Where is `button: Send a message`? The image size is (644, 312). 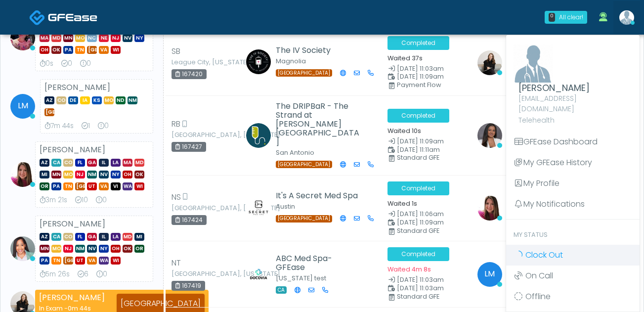
button: Send a message is located at coordinates (178, 249).